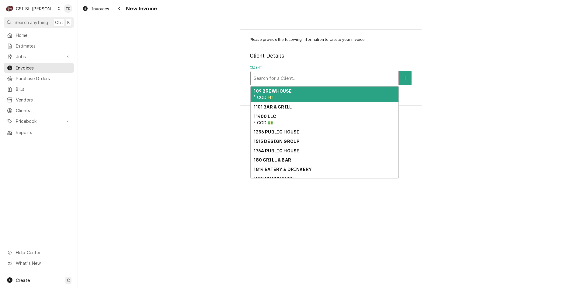  What do you see at coordinates (331, 40) in the screenshot?
I see `p: Please provide the following information to create your invoice:` at bounding box center [331, 40].